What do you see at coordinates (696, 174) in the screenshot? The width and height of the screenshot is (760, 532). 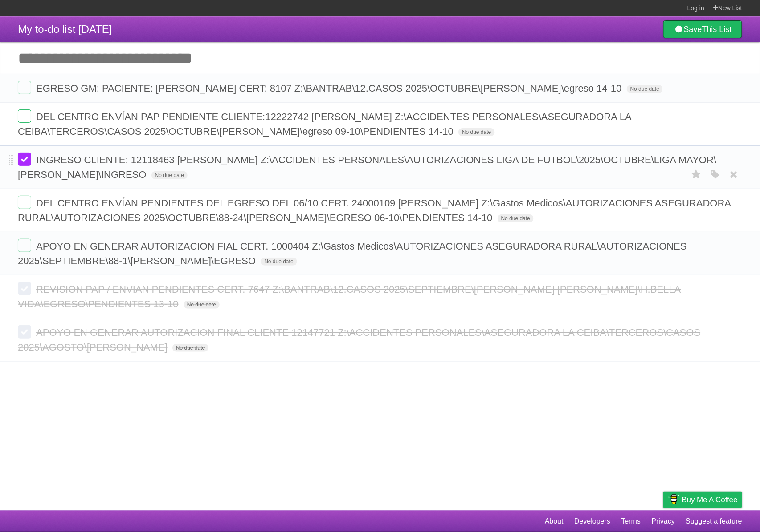 I see `label: Star task` at bounding box center [696, 174].